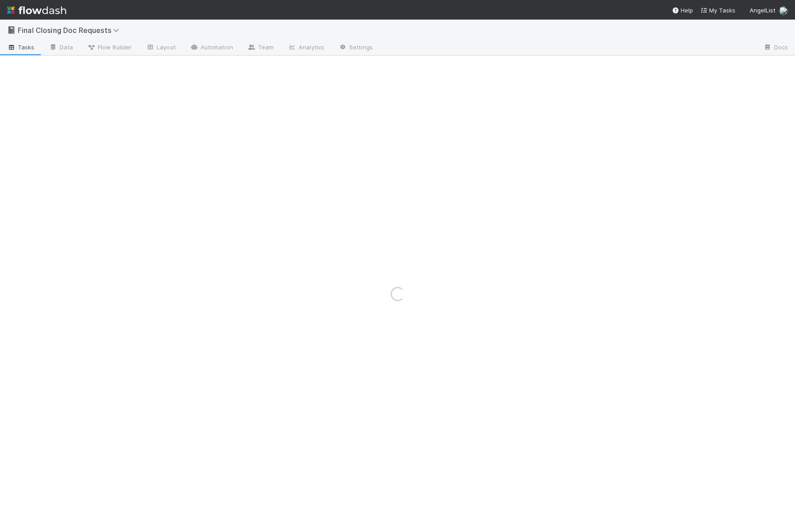 The image size is (795, 532). Describe the element at coordinates (211, 48) in the screenshot. I see `a: Automation` at that location.